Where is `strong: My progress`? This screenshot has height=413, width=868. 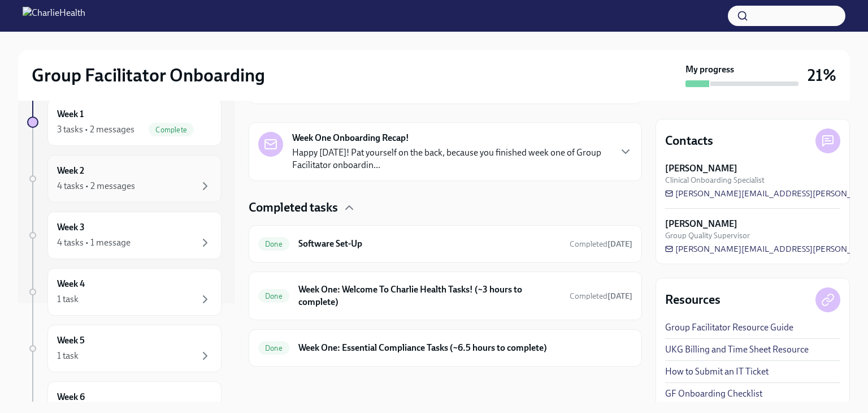
strong: My progress is located at coordinates (710, 70).